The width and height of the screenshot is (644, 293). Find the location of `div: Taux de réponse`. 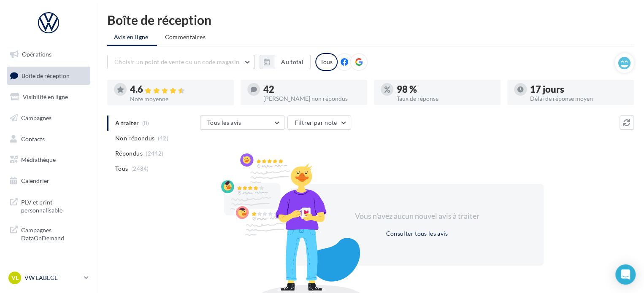

div: Taux de réponse is located at coordinates (445, 99).